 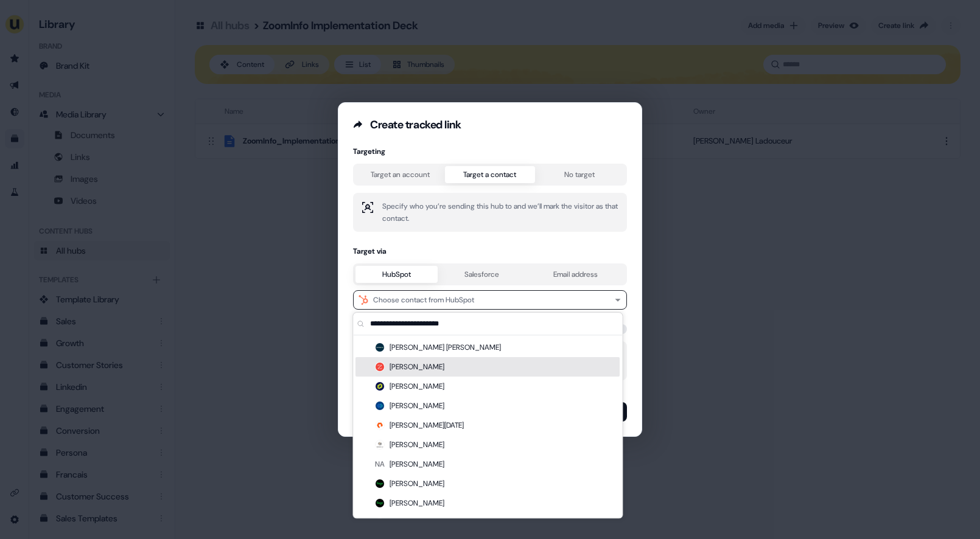 I want to click on p: Specify who you’re sending this hub to and we’ll mark the visitor as that contact., so click(x=501, y=213).